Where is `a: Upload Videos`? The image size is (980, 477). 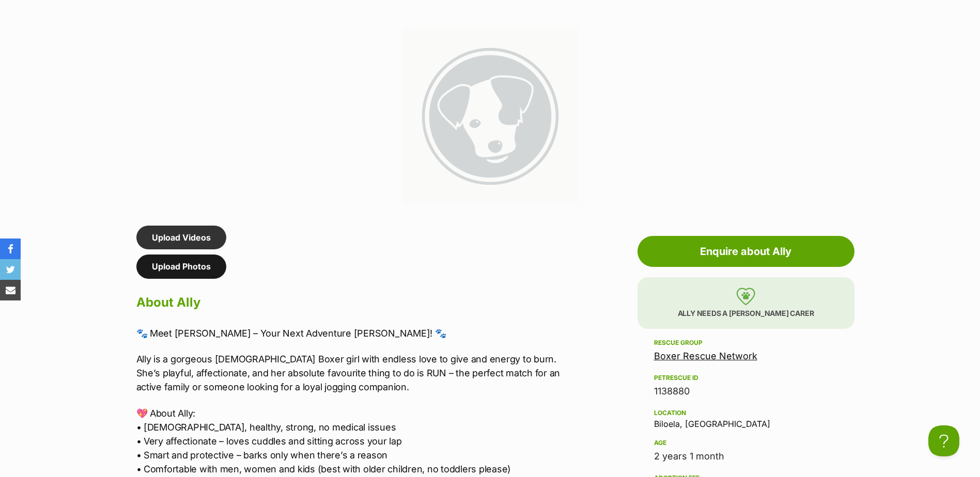 a: Upload Videos is located at coordinates (181, 238).